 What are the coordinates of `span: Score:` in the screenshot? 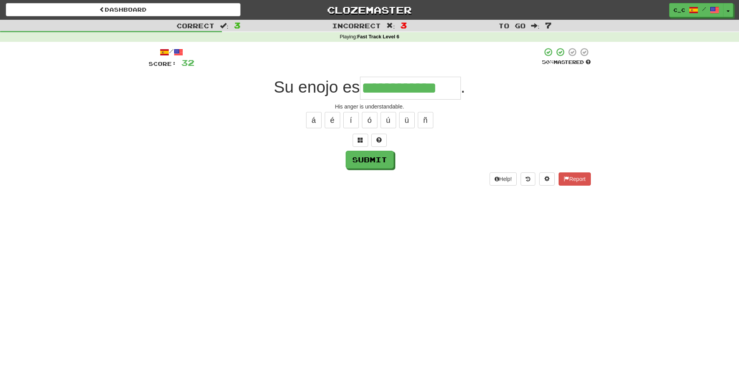 It's located at (163, 64).